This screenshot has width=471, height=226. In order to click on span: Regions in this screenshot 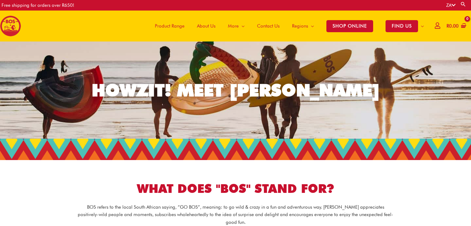, I will do `click(300, 26)`.